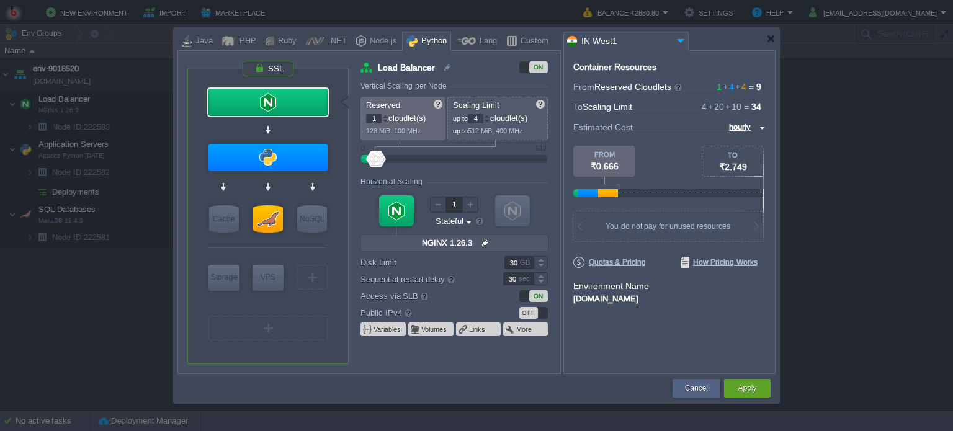 This screenshot has width=953, height=431. What do you see at coordinates (615, 67) in the screenshot?
I see `div: Container Resources` at bounding box center [615, 67].